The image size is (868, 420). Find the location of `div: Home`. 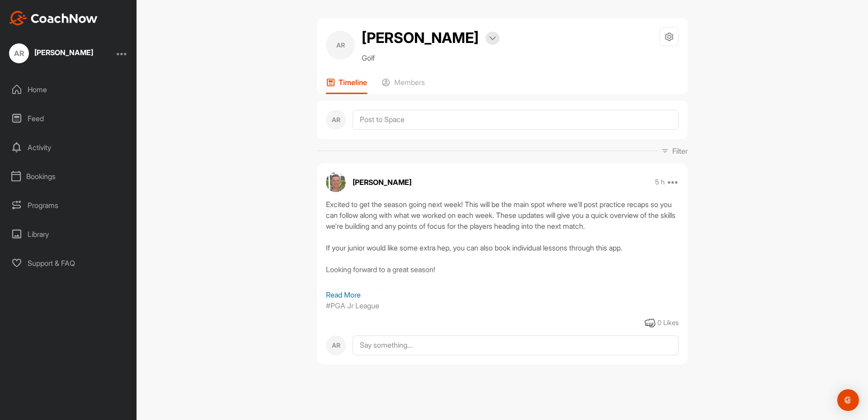

div: Home is located at coordinates (69, 90).